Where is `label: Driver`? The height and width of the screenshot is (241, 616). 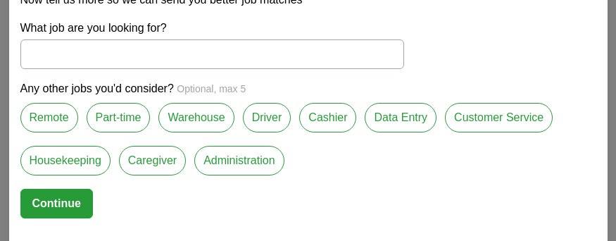 label: Driver is located at coordinates (267, 118).